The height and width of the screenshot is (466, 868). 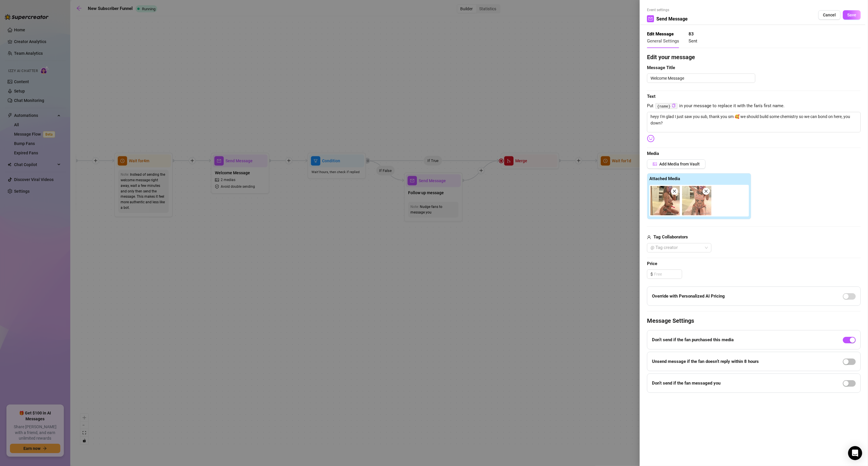 What do you see at coordinates (663, 41) in the screenshot?
I see `span: General Settings` at bounding box center [663, 41].